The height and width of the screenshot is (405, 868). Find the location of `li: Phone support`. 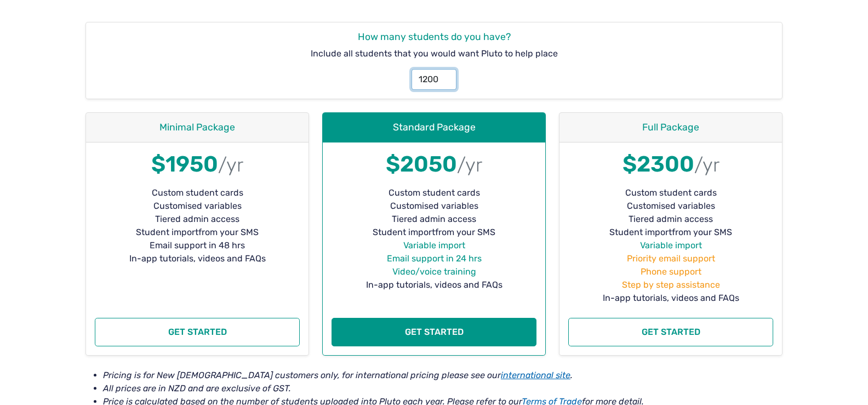

li: Phone support is located at coordinates (671, 272).